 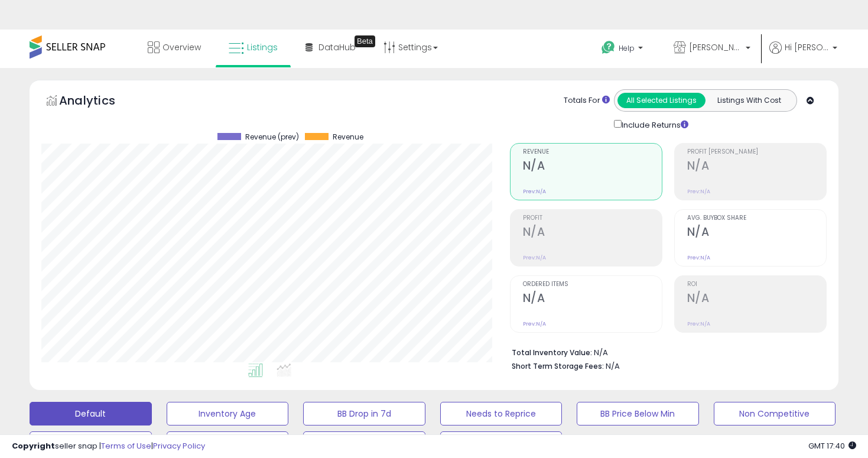 I want to click on a: Terms of Use, so click(x=126, y=445).